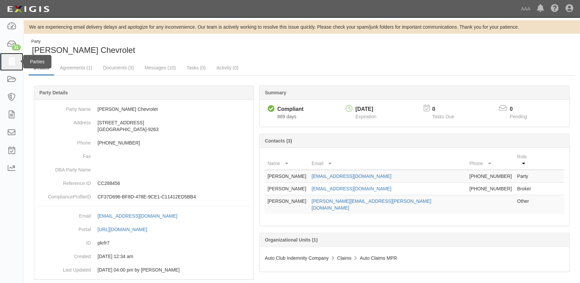 This screenshot has width=580, height=283. Describe the element at coordinates (196, 68) in the screenshot. I see `a: Tasks (0)` at that location.